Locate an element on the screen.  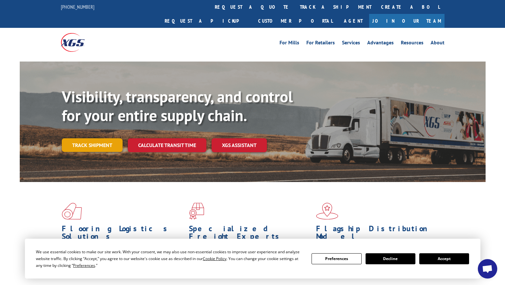
a: About is located at coordinates (438, 44).